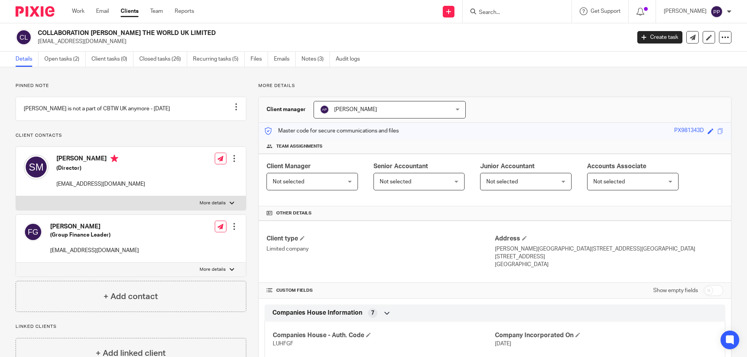 The width and height of the screenshot is (747, 357). Describe the element at coordinates (675, 291) in the screenshot. I see `label: Show empty fields` at that location.